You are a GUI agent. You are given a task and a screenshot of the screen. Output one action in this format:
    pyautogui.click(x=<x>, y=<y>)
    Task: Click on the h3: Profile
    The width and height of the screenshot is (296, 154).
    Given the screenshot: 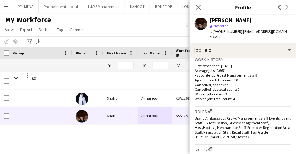 What is the action you would take?
    pyautogui.click(x=243, y=7)
    